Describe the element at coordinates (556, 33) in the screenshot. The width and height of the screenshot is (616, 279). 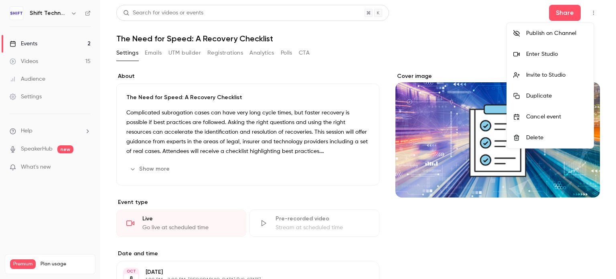
I see `div: Publish on Channel` at that location.